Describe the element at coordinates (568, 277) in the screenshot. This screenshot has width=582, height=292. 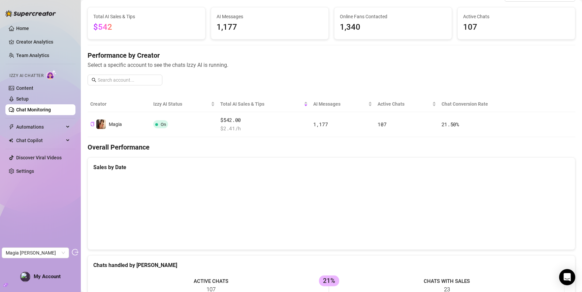
I see `div: Open Intercom Messenger` at that location.